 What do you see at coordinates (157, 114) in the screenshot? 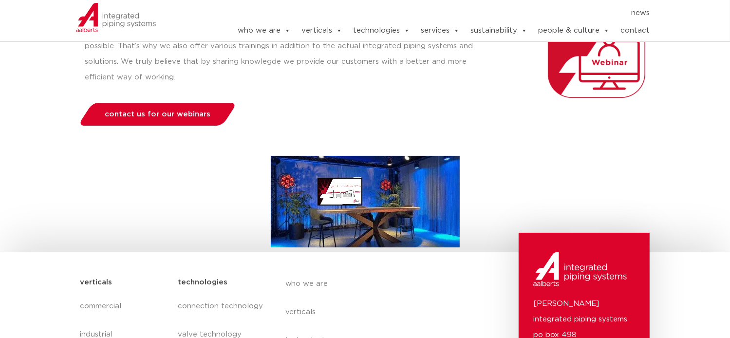
I see `a: contact us for our webinars` at bounding box center [157, 114].